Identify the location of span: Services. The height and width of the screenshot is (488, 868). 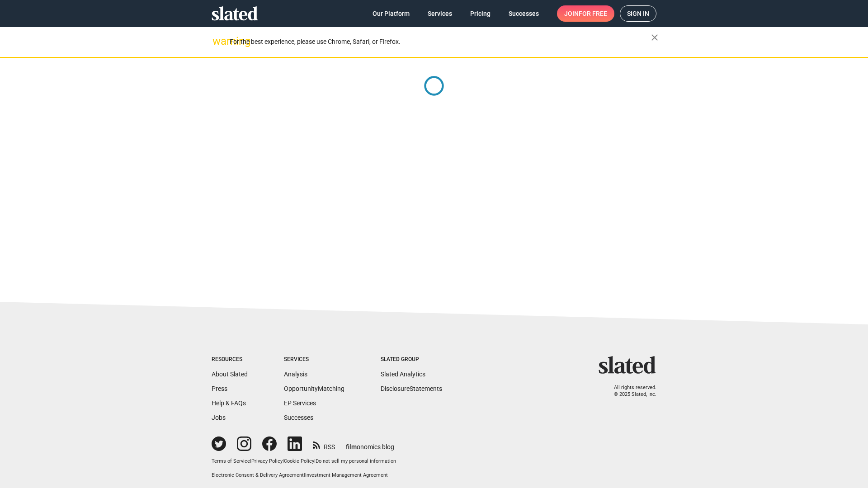
(439, 13).